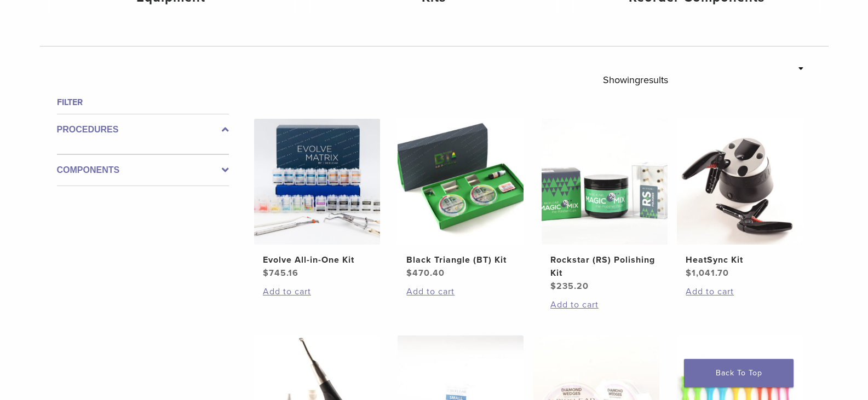 The height and width of the screenshot is (400, 868). I want to click on a: HeatSync KitHeatSync Kit $1,041.70, so click(740, 199).